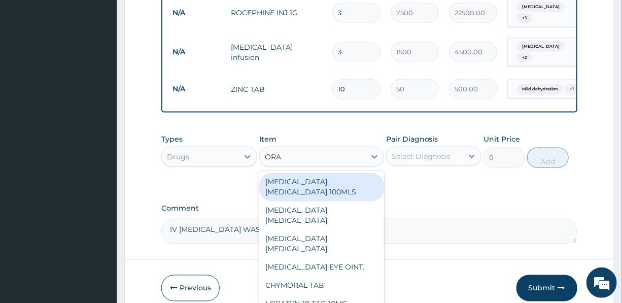 The image size is (622, 303). What do you see at coordinates (524, 18) in the screenshot?
I see `span: + 3` at bounding box center [524, 18].